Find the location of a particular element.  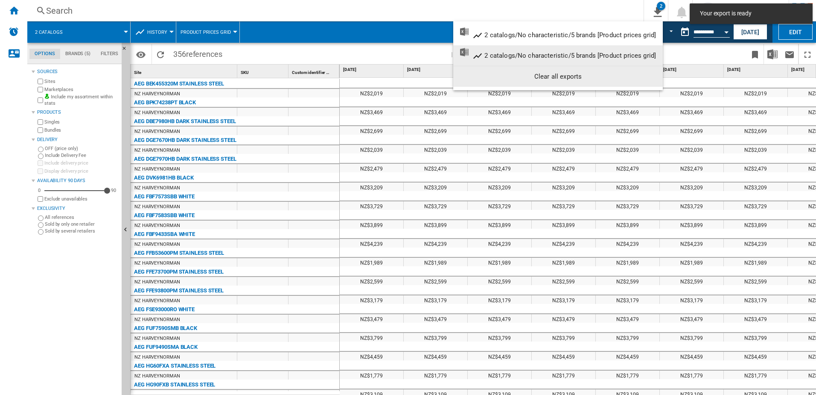

div: Clear all exports is located at coordinates (558, 76).